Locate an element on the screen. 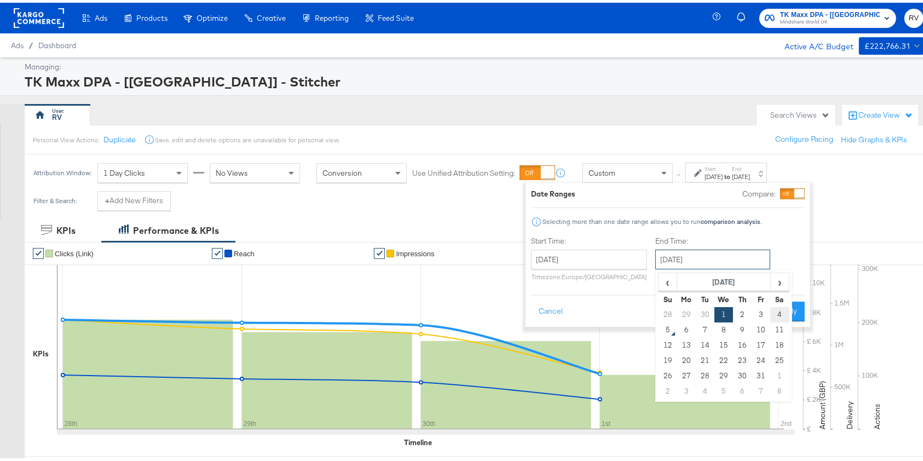 This screenshot has width=923, height=461. td: 14 is located at coordinates (705, 343).